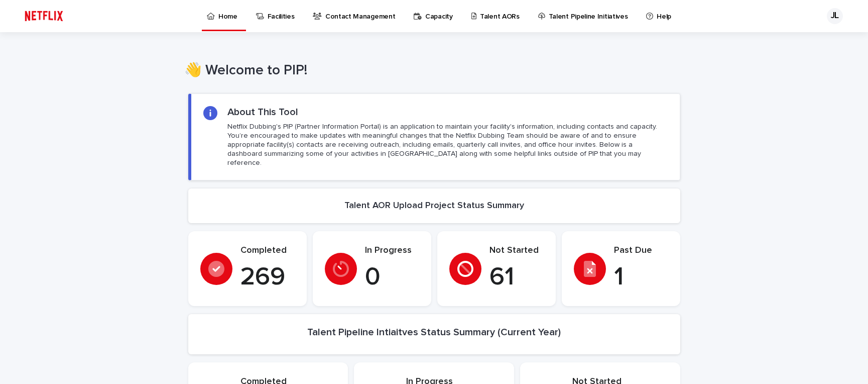 The height and width of the screenshot is (384, 868). Describe the element at coordinates (44, 16) in the screenshot. I see `img: ifQbXi3ZQGMSEF7WDB7W` at that location.